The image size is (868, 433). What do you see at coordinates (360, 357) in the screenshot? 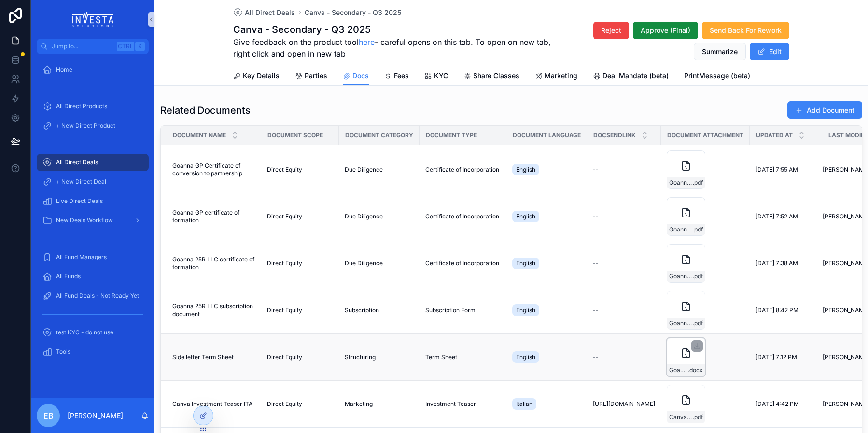
I see `span: Structuring` at bounding box center [360, 357].